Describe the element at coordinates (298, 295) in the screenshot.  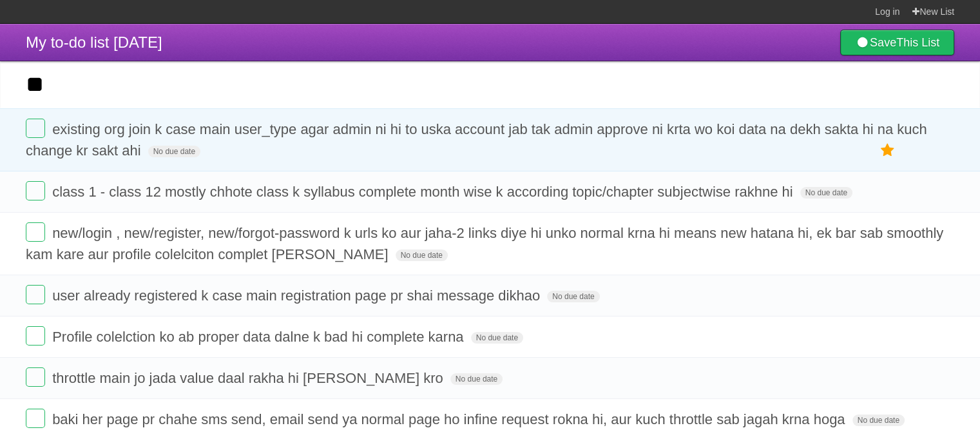
I see `span: user already registered k case main registration page pr shai message dikhao` at that location.